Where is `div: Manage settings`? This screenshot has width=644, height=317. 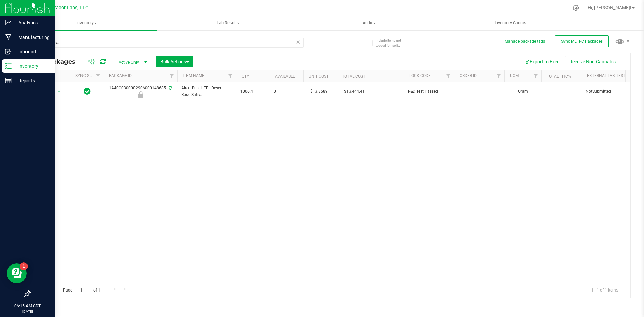 div: Manage settings is located at coordinates (576, 8).